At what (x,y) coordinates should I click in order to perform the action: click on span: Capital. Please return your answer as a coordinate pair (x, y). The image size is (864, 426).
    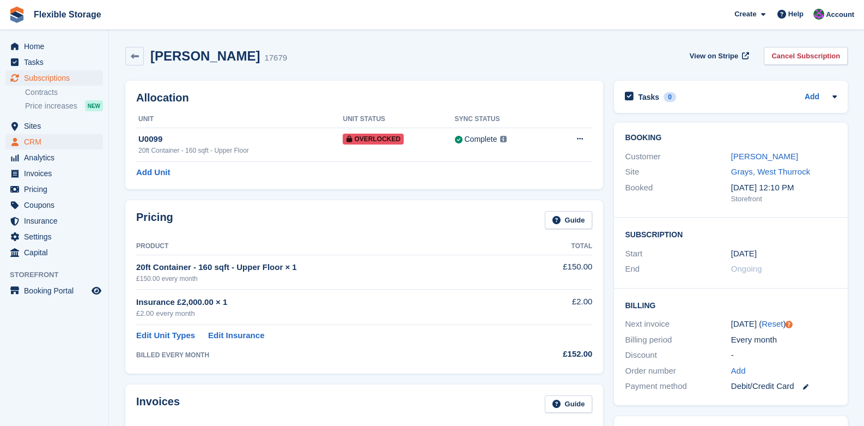
    Looking at the image, I should click on (57, 252).